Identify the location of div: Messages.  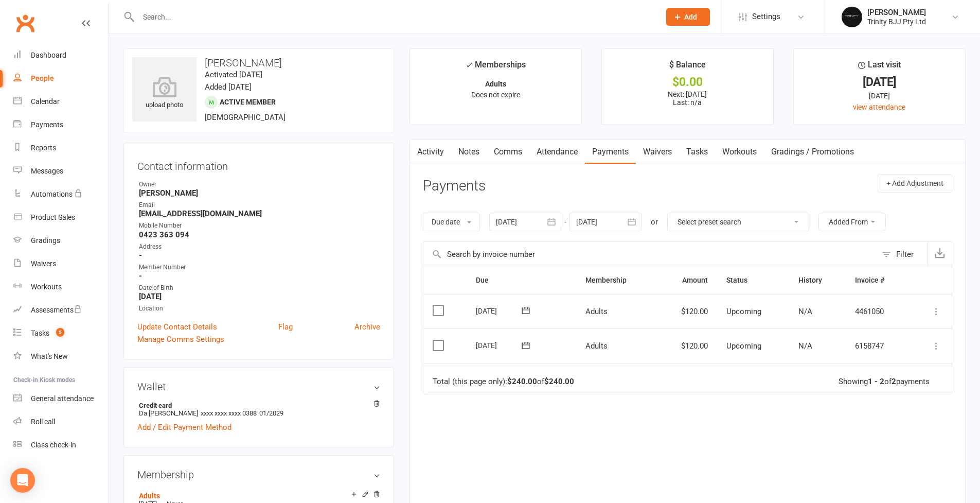
(47, 171).